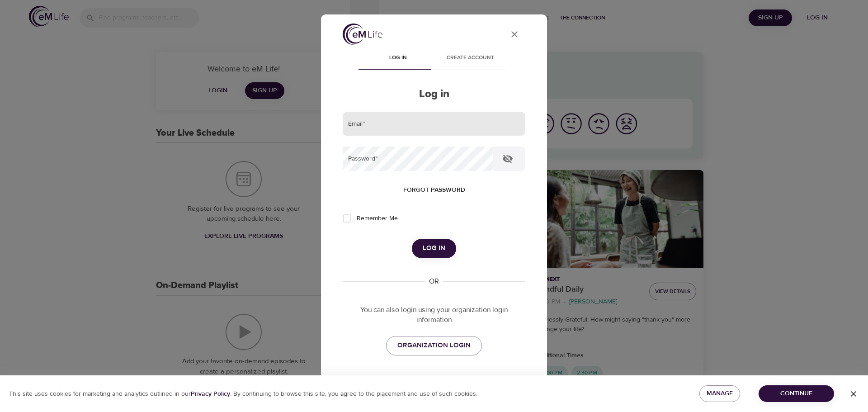 The height and width of the screenshot is (412, 868). I want to click on h2: Log in, so click(434, 94).